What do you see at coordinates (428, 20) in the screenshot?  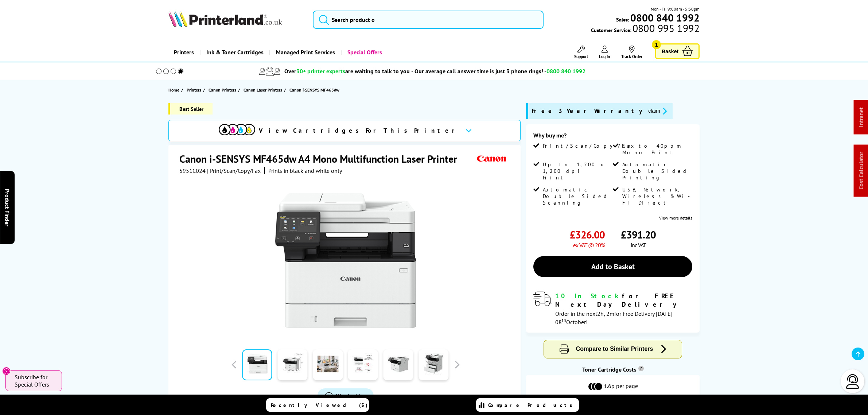 I see `input: Search product o` at bounding box center [428, 20].